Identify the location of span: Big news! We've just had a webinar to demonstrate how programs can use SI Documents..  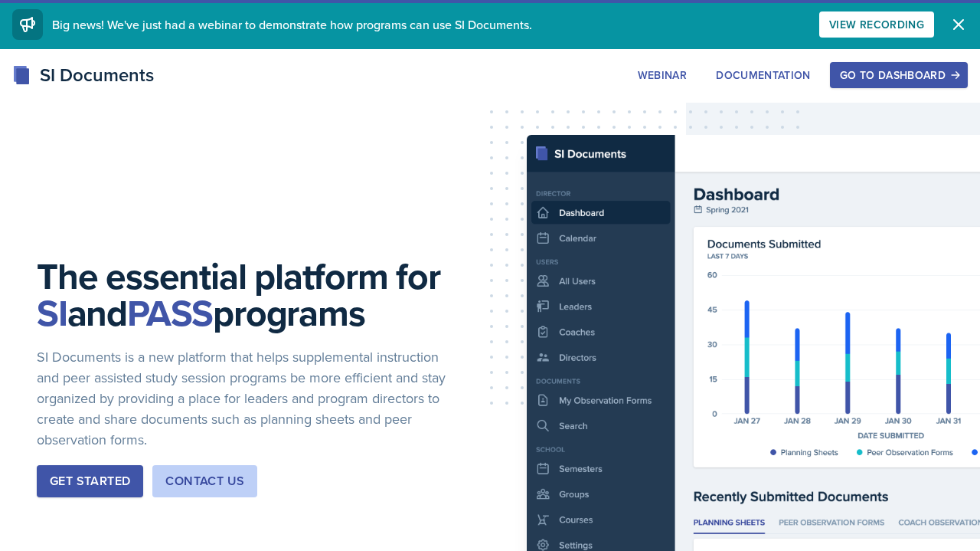
(291, 24).